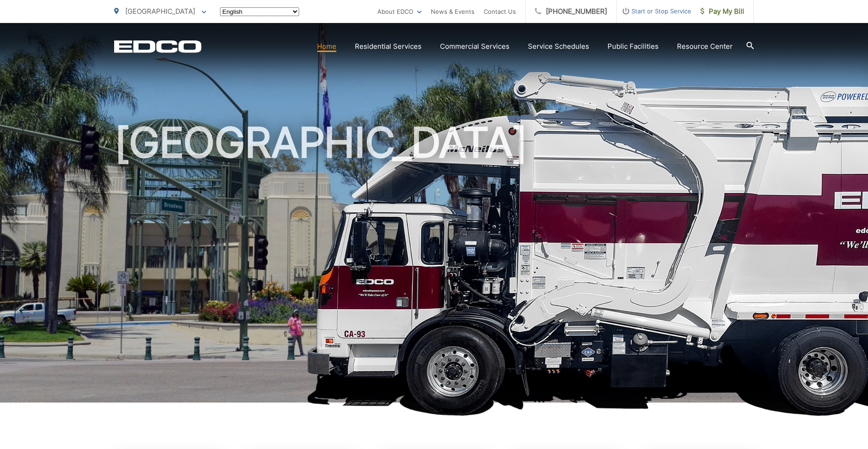 This screenshot has height=449, width=868. What do you see at coordinates (158, 47) in the screenshot?
I see `a: EDCD logo. Return to the homepage.` at bounding box center [158, 47].